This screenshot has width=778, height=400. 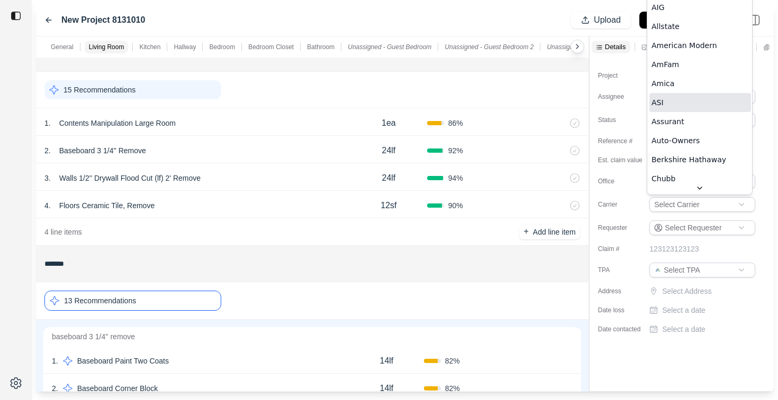 I want to click on span: AIG, so click(x=657, y=7).